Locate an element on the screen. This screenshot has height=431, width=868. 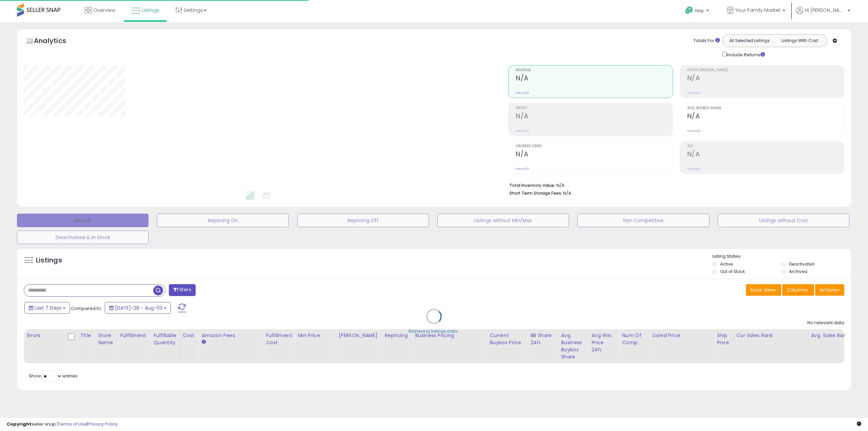
button: Repricing On is located at coordinates (223, 221).